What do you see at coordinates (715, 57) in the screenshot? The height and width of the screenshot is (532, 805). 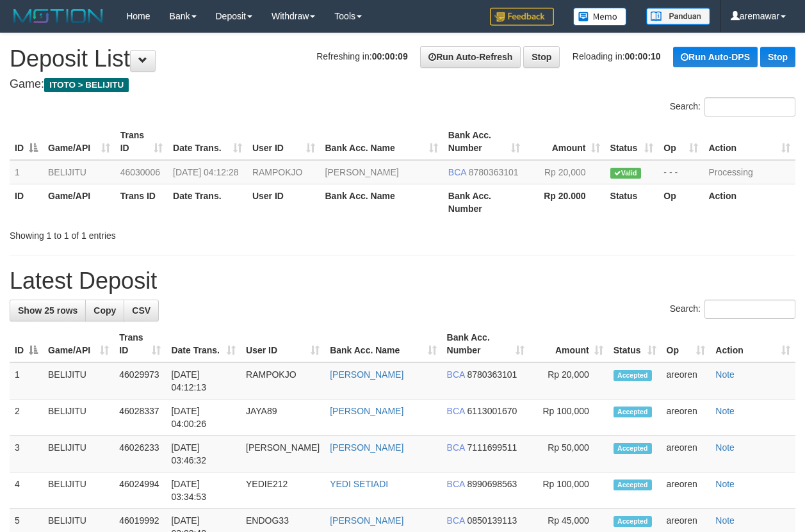 I see `a: Run Auto-DPS` at bounding box center [715, 57].